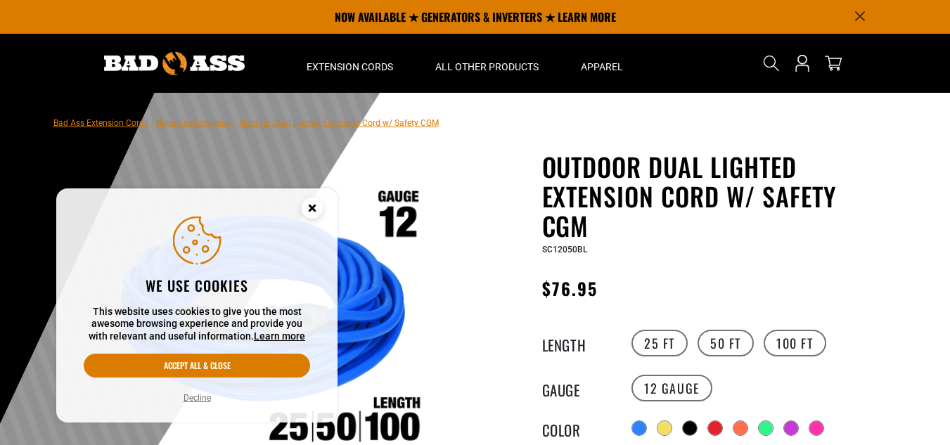  What do you see at coordinates (577, 428) in the screenshot?
I see `legend: Color` at bounding box center [577, 428].